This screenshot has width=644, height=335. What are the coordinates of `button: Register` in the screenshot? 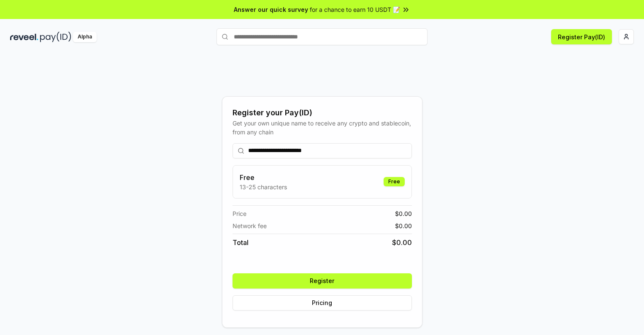 It's located at (322, 280).